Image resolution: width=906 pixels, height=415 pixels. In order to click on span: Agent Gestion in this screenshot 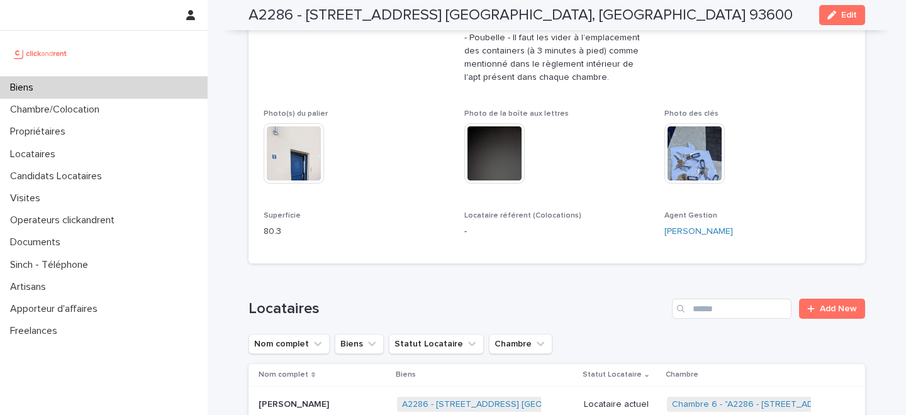, I will do `click(691, 216)`.